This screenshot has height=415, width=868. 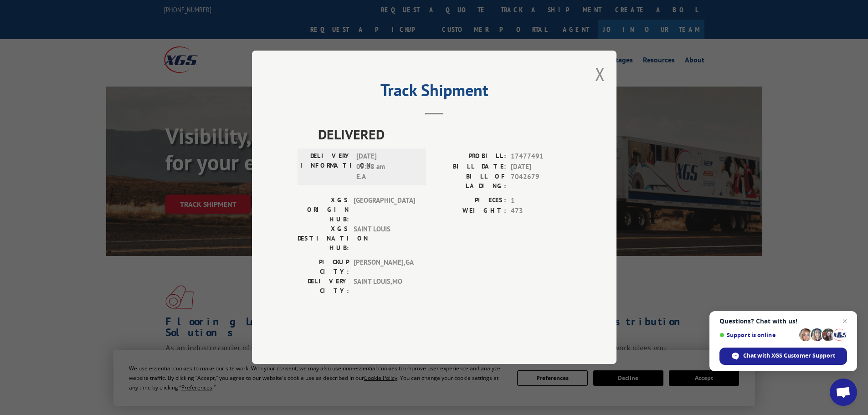 What do you see at coordinates (541, 211) in the screenshot?
I see `span: 473` at bounding box center [541, 211].